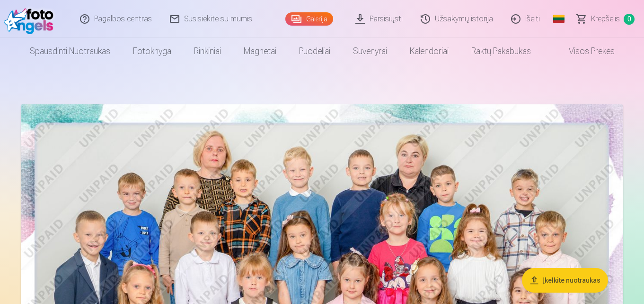 Image resolution: width=644 pixels, height=304 pixels. Describe the element at coordinates (370, 51) in the screenshot. I see `a: Suvenyrai` at that location.